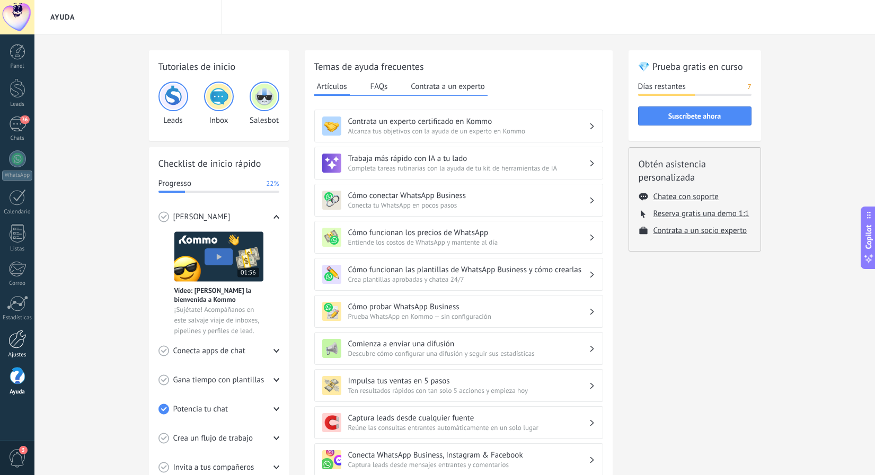 The image size is (875, 475). What do you see at coordinates (701, 214) in the screenshot?
I see `button: Reserva gratis una demo 1:1` at bounding box center [701, 214].